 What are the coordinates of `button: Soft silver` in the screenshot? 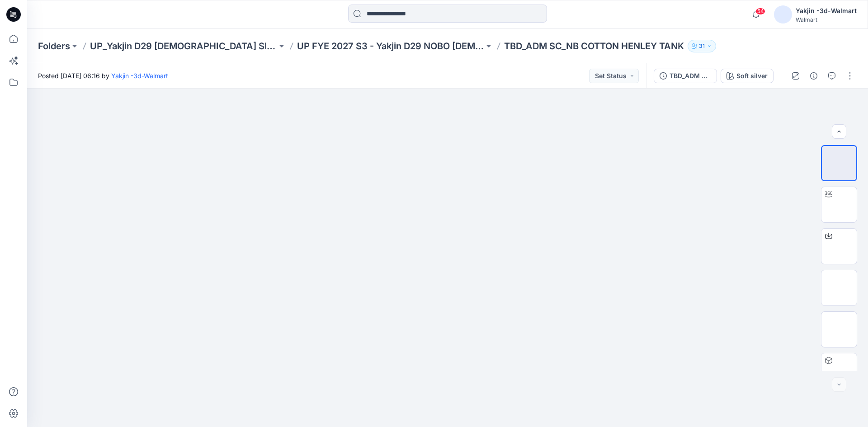 It's located at (747, 76).